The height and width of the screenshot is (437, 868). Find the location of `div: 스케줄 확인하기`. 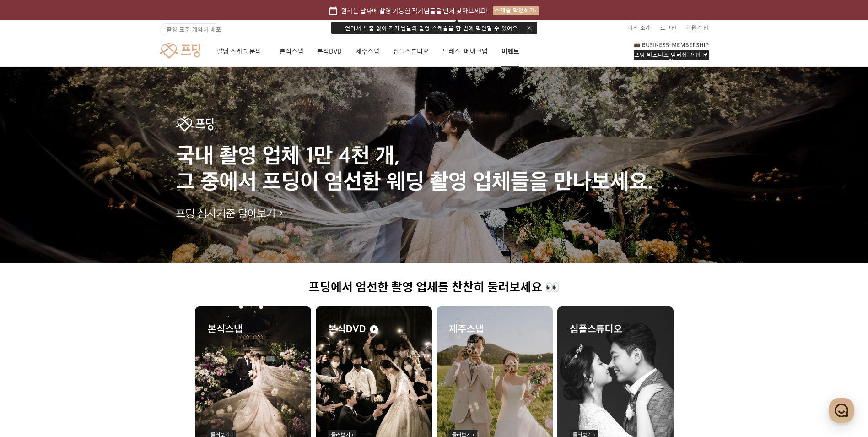

div: 스케줄 확인하기 is located at coordinates (515, 10).